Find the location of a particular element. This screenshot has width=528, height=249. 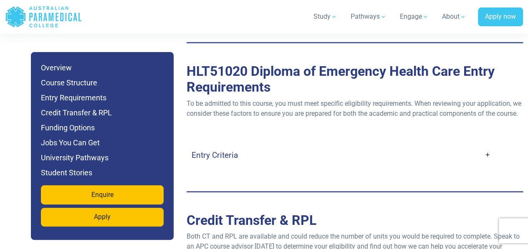

a: Australian Paramedical College is located at coordinates (43, 17).